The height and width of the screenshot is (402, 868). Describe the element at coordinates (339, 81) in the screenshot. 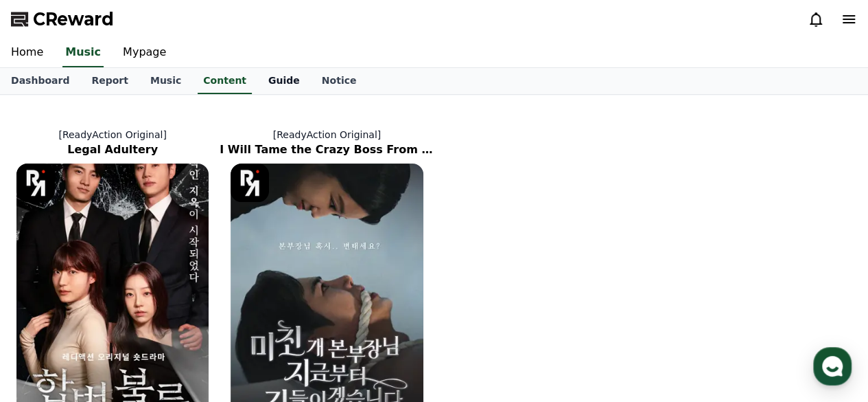

I see `a: Notice` at that location.